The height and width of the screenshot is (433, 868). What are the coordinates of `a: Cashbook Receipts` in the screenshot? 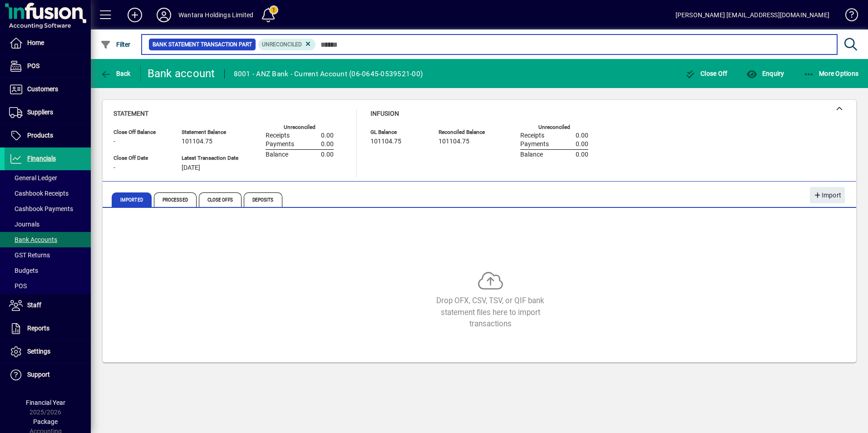 It's located at (47, 194).